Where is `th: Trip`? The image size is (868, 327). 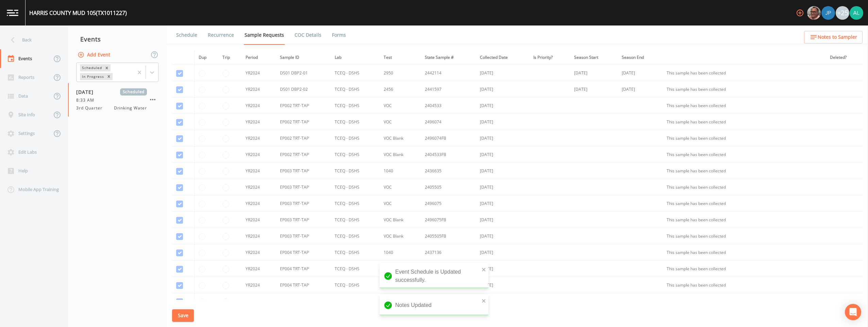
th: Trip is located at coordinates (230, 57).